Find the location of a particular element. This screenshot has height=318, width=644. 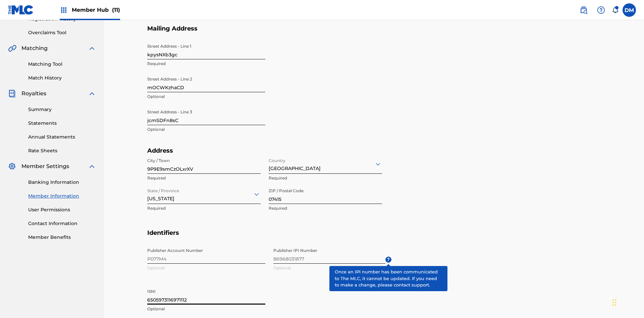

a: Banking Information is located at coordinates (62, 182).